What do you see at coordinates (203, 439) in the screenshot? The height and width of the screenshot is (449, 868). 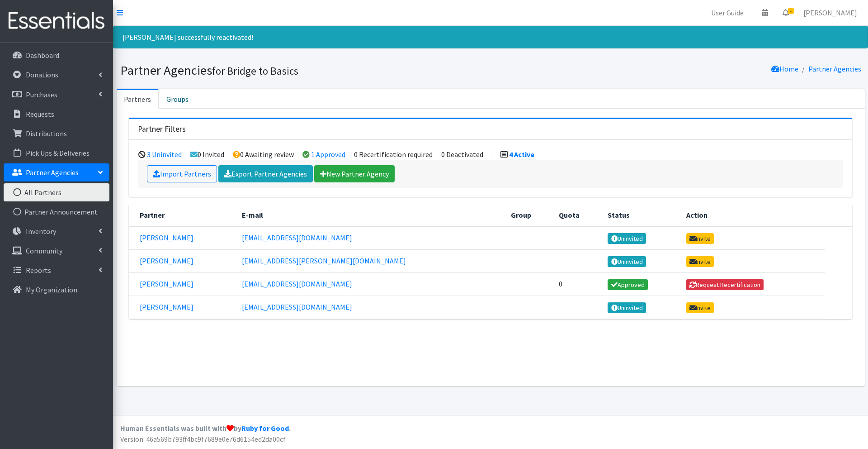 I see `span: Version: 46a569b793ff4bc9f7689e0e76d6154ed2da00cf` at bounding box center [203, 439].